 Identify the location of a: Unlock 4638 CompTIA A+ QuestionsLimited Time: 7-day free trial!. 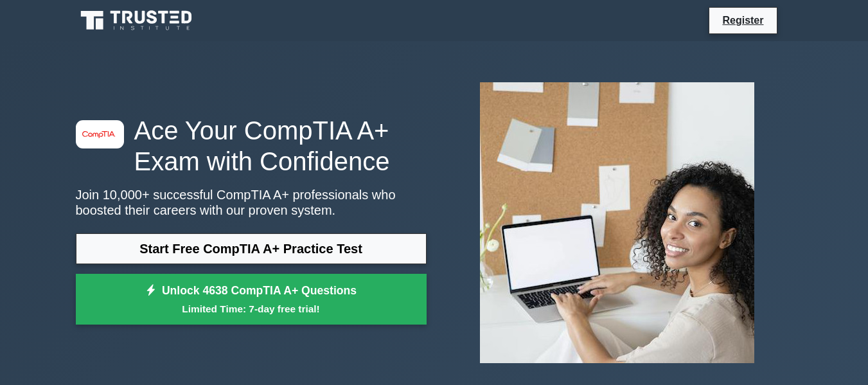
(251, 299).